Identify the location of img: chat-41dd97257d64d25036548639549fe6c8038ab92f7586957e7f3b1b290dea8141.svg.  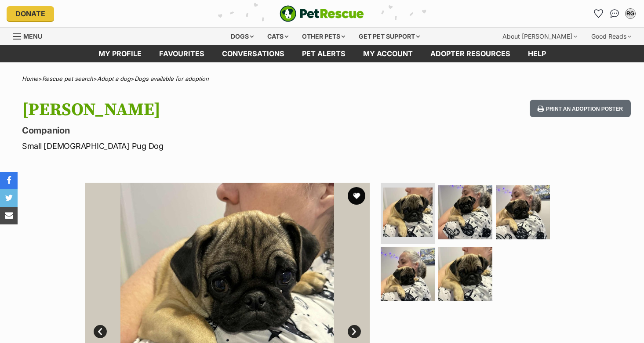
(614, 14).